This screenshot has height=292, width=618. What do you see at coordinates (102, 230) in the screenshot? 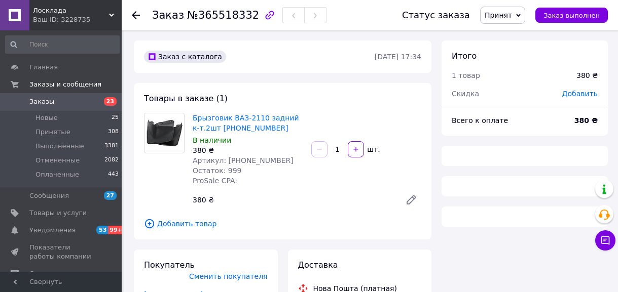
I see `span: 53` at bounding box center [102, 230].